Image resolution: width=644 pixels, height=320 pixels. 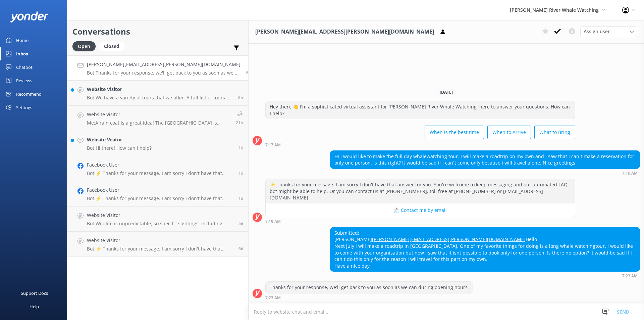 What do you see at coordinates (239, 123) in the screenshot?
I see `span: Oct 08 2025 10:11am (UTC -07:00) America/Tijuana` at bounding box center [239, 123].